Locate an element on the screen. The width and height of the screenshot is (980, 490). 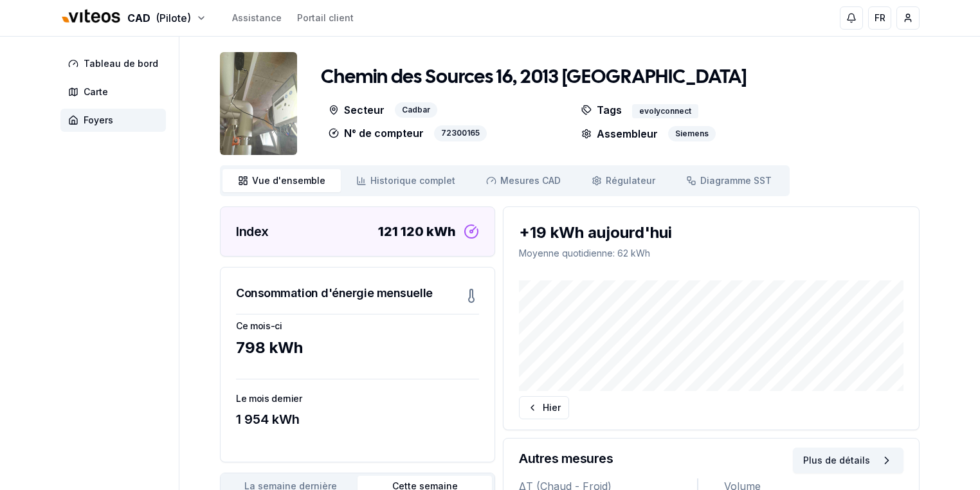
span: Vue d'ensemble is located at coordinates (289, 180).